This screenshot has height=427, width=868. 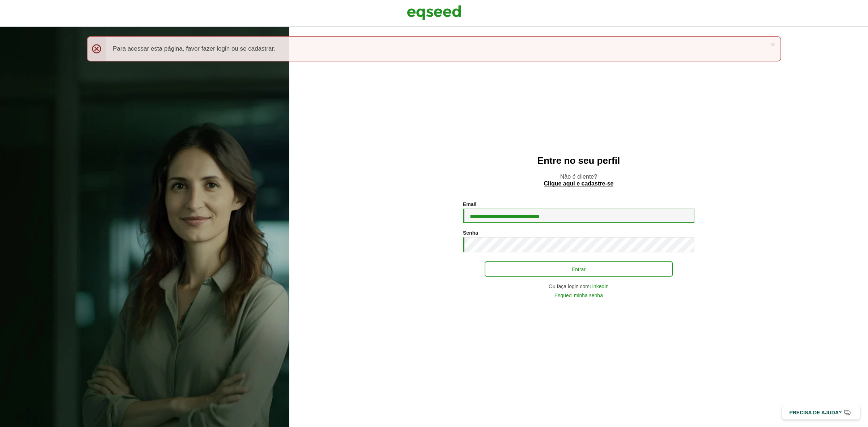 What do you see at coordinates (471, 233) in the screenshot?
I see `label: Senha` at bounding box center [471, 233].